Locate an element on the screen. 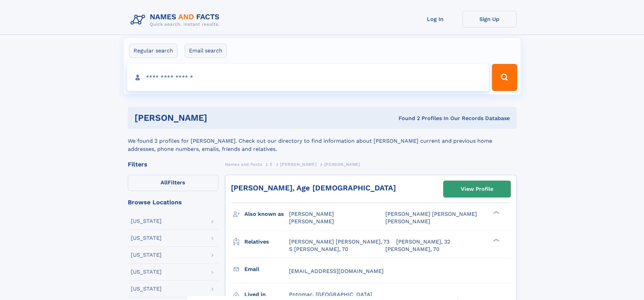 Image resolution: width=644 pixels, height=300 pixels. div: View Profile is located at coordinates (477, 189).